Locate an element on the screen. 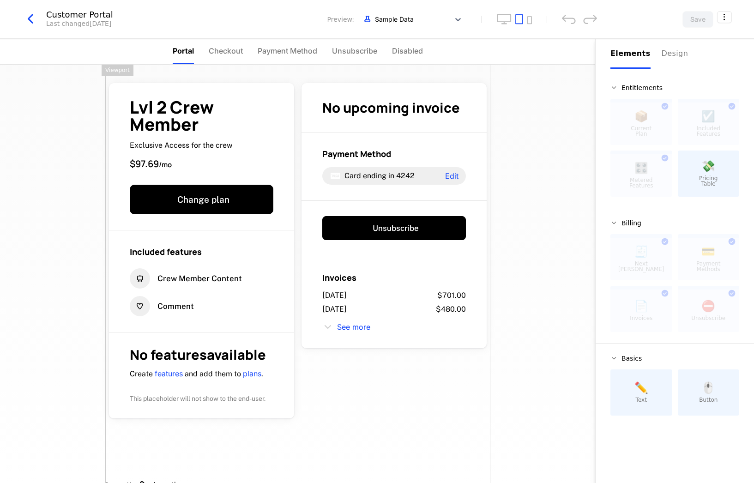 This screenshot has width=754, height=483. sub: / mo is located at coordinates (165, 164).